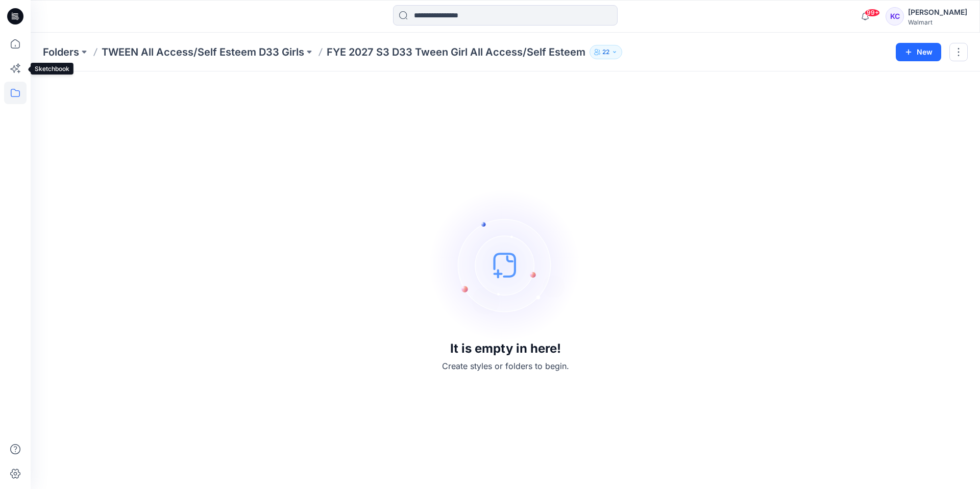 Image resolution: width=980 pixels, height=489 pixels. Describe the element at coordinates (505, 265) in the screenshot. I see `img: empty-state-image.svg` at that location.